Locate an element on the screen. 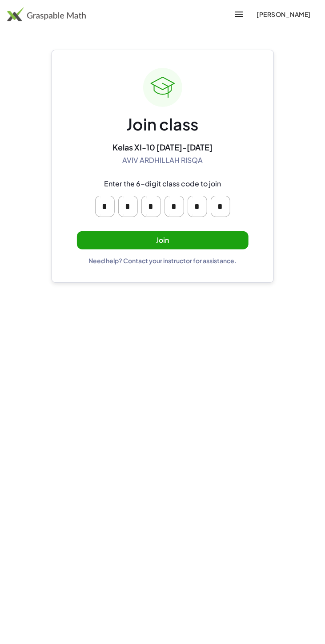 This screenshot has height=644, width=325. div: Need help? Contact your instructor for assistance. is located at coordinates (162, 261).